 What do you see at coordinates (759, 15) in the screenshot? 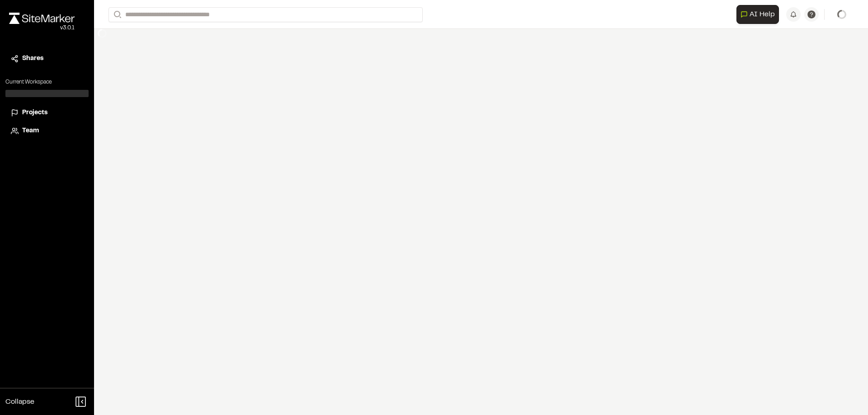
I see `div: Open AI Assistant` at bounding box center [759, 15].